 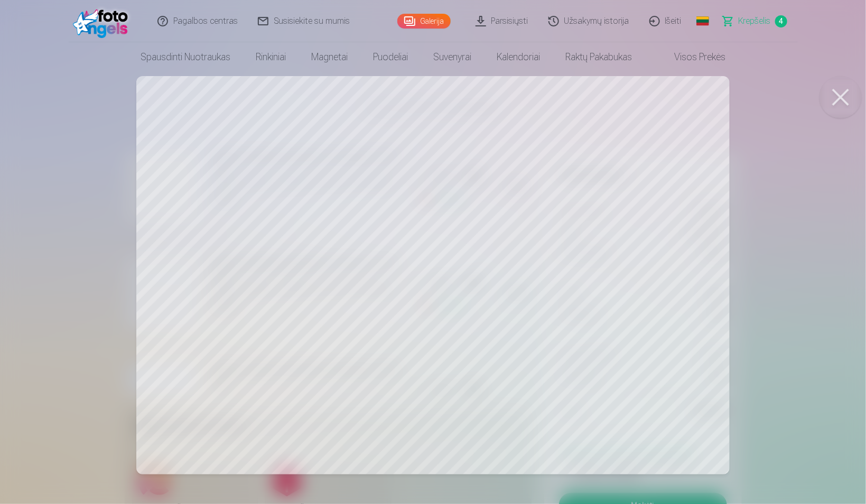 What do you see at coordinates (390, 57) in the screenshot?
I see `a: Puodeliai` at bounding box center [390, 57].